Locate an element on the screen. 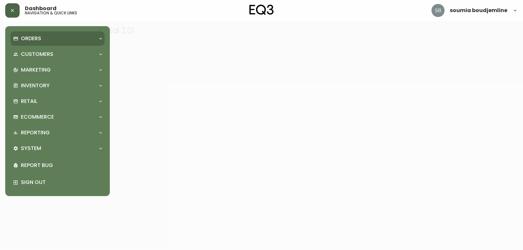 The image size is (523, 250). p: Sign Out is located at coordinates (61, 182).